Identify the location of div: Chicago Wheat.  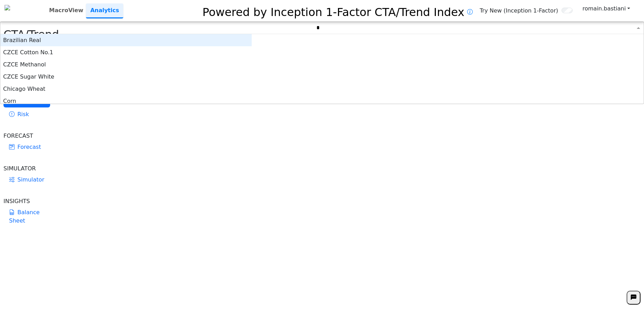
(126, 89).